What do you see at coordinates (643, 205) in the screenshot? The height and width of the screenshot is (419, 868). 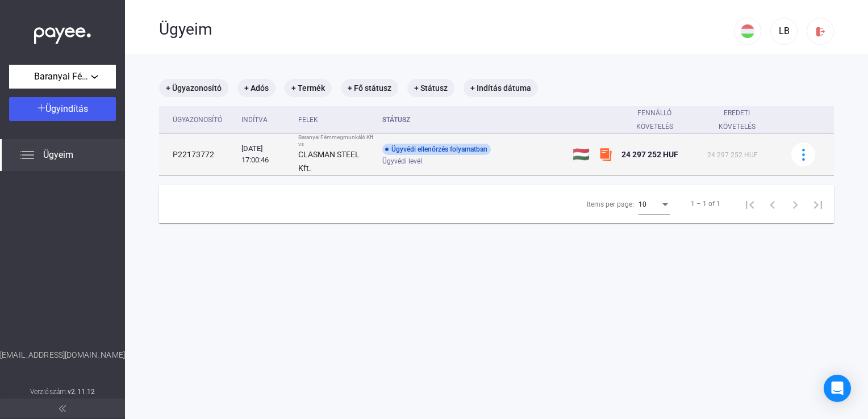 I see `span: 10` at bounding box center [643, 205].